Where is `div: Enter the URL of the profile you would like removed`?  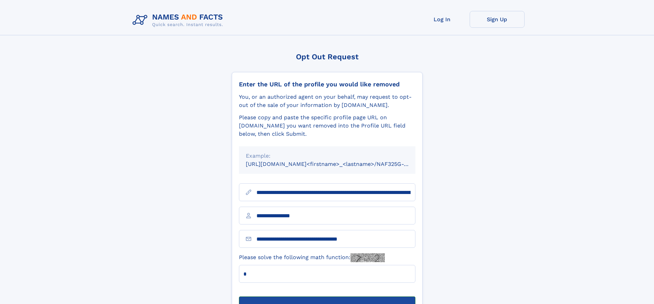
div: Enter the URL of the profile you would like removed is located at coordinates (327, 84).